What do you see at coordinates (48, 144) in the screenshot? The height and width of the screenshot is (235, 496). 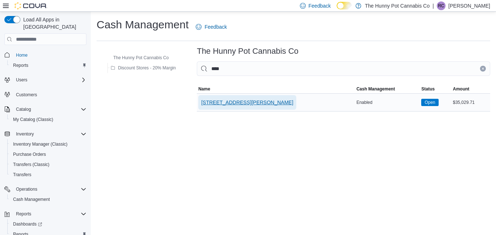 I see `button: Inventory Manager (Classic)` at bounding box center [48, 144].